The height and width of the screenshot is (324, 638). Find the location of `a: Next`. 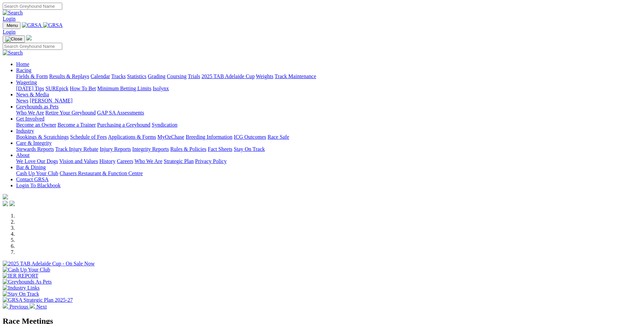

a: Next is located at coordinates (38, 306).